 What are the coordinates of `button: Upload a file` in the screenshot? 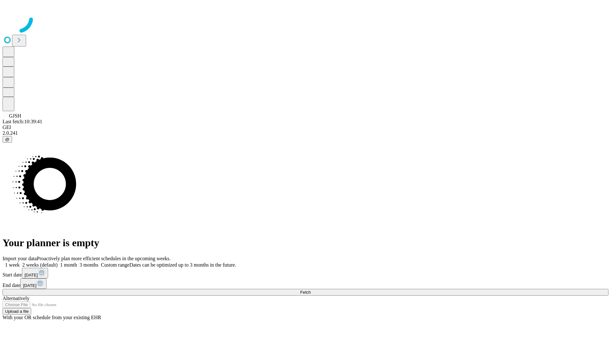 It's located at (17, 311).